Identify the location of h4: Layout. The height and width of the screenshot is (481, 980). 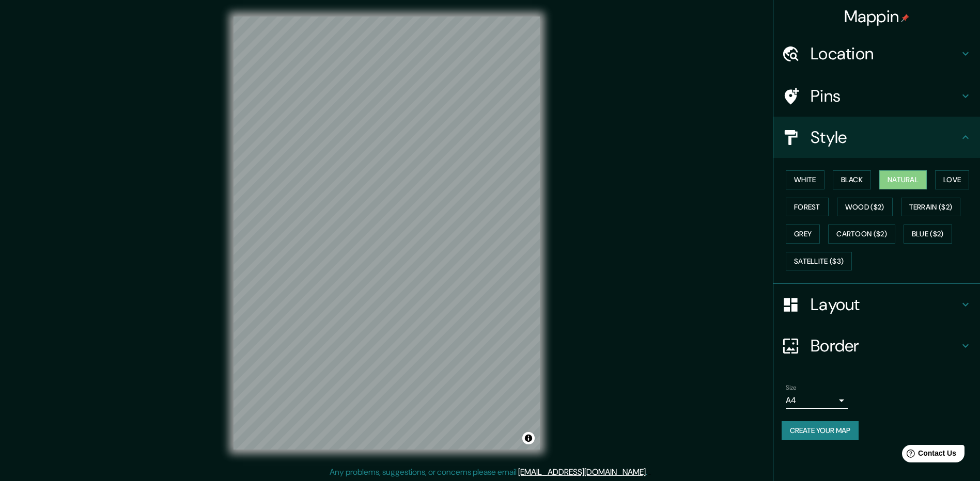
(885, 305).